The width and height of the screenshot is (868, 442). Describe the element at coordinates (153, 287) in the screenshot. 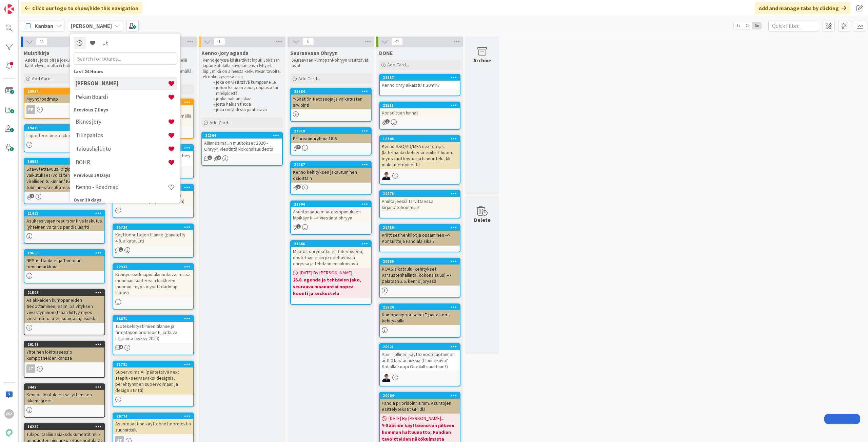

I see `a: 22332Kehitysroadmapin tilannekuva, missä mennään suhteessa kaikkeen (huomioi myös myyntiroadmap-a...` at that location.